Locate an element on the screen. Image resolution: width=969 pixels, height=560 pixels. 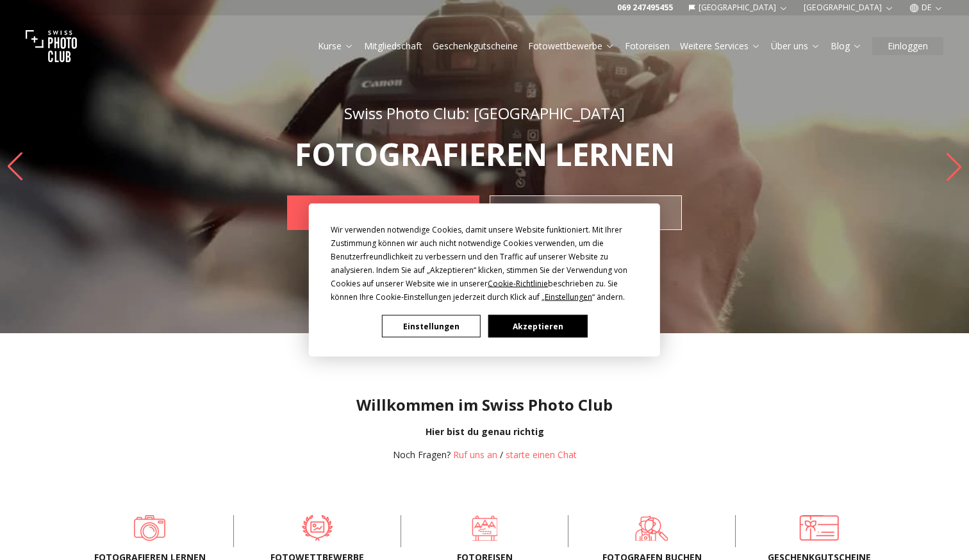
button: Einstellungen is located at coordinates (431, 326).